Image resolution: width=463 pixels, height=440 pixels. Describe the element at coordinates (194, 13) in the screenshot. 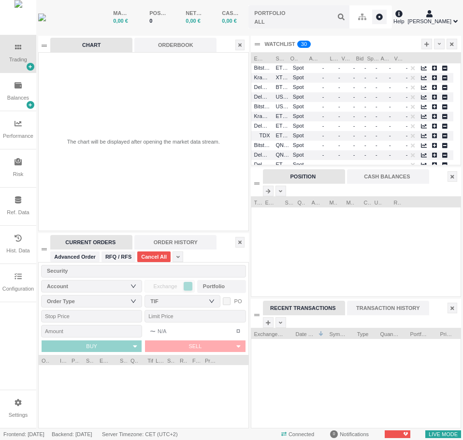

I see `div: NET LIQUIDITY` at that location.